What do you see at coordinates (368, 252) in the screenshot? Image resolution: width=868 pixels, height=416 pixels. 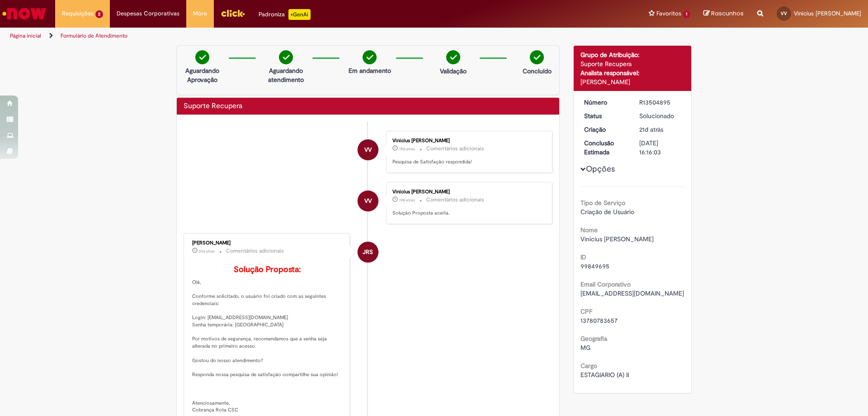 I see `span: JRS` at bounding box center [368, 252].